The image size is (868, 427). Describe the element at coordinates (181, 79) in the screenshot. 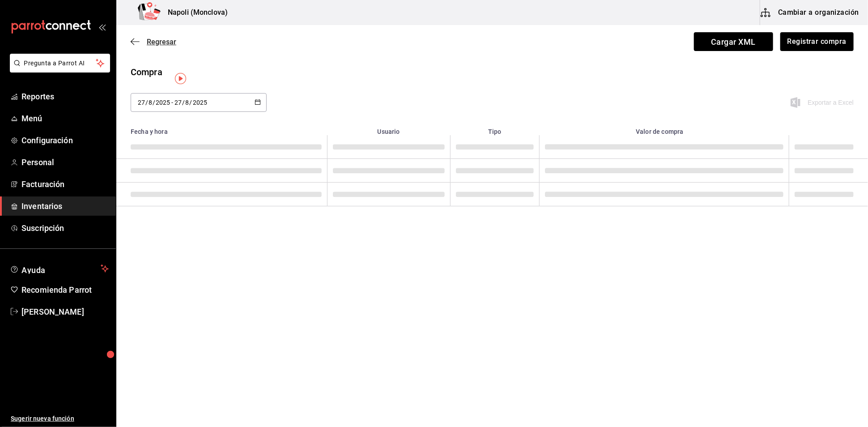

I see `button: Tooltip marker` at that location.